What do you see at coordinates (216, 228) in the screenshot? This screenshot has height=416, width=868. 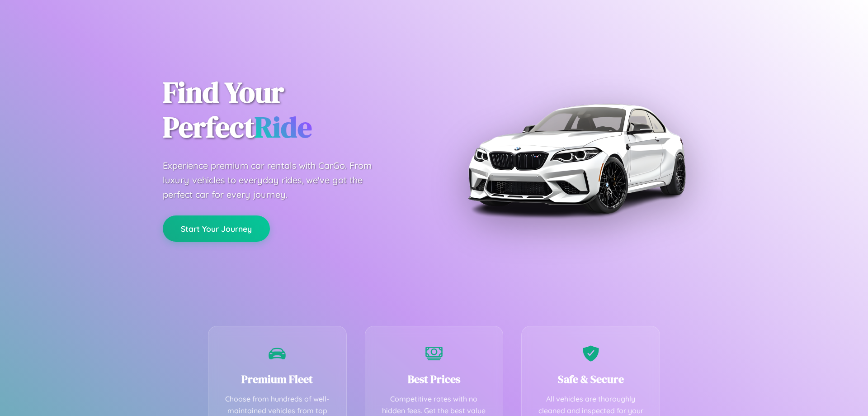 I see `button: Start Your Journey` at bounding box center [216, 228].